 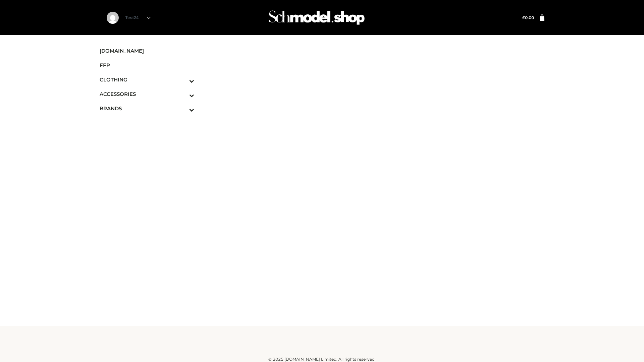 I want to click on span: CLOTHING, so click(x=147, y=79).